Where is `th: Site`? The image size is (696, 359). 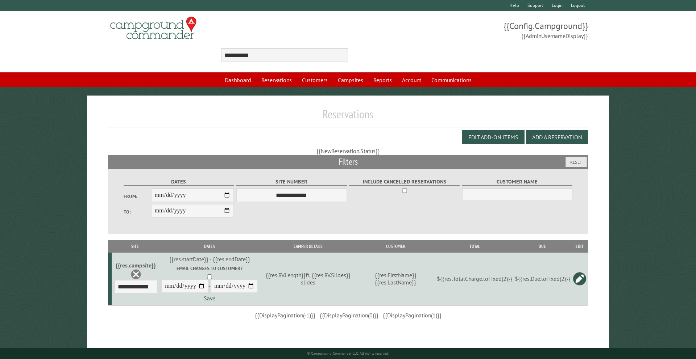 th: Site is located at coordinates (135, 246).